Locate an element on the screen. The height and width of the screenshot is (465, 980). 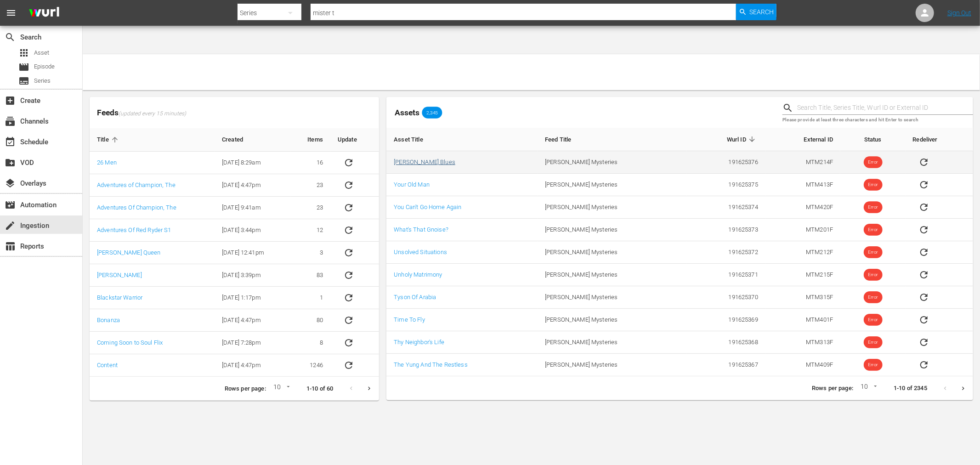
th: Items is located at coordinates (310, 140).